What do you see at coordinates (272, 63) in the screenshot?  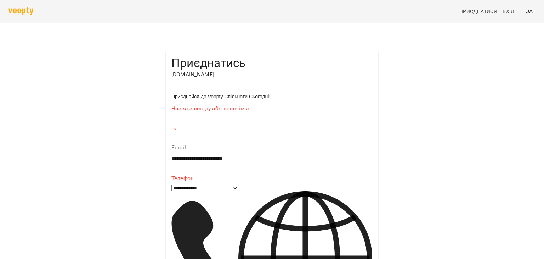 I see `h4: Приєднатись` at bounding box center [272, 63].